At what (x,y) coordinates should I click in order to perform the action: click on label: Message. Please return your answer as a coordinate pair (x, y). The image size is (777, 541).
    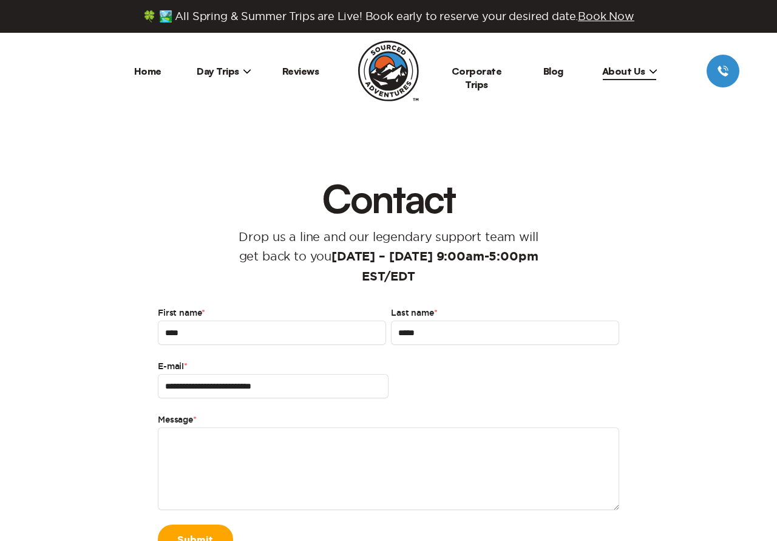
    Looking at the image, I should click on (389, 420).